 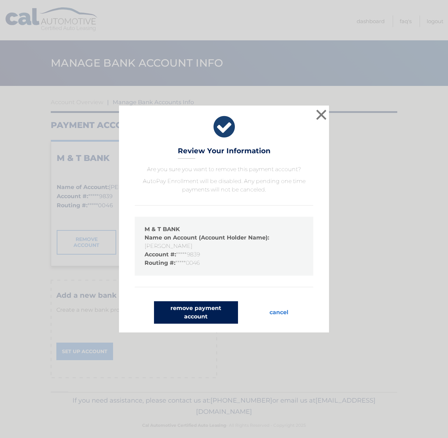 I want to click on strong: Routing #:, so click(x=160, y=262).